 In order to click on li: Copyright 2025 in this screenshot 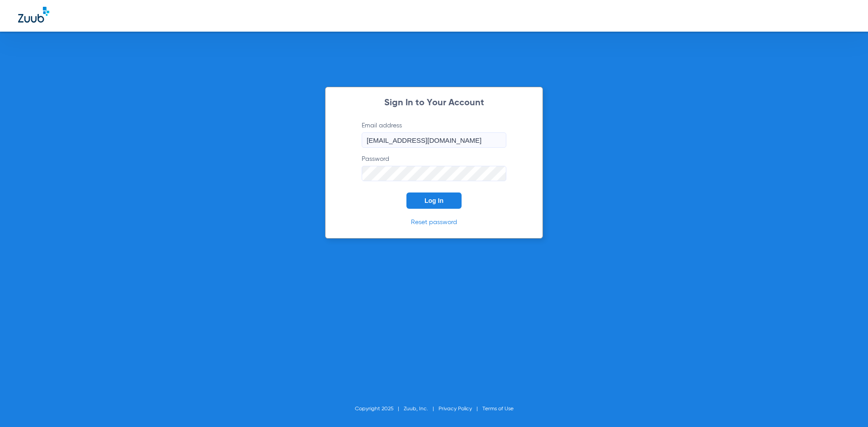, I will do `click(379, 409)`.